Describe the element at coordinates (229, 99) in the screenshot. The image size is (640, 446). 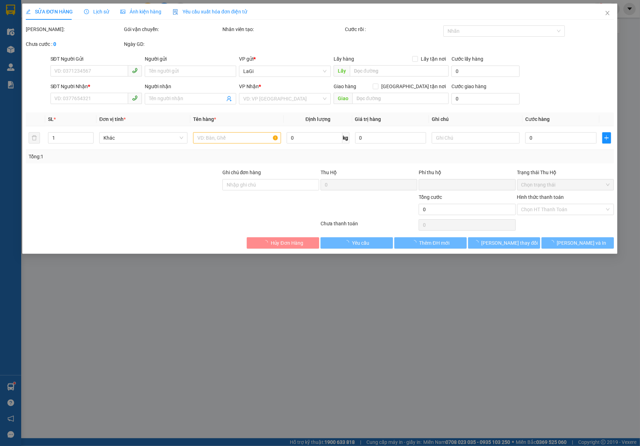
I see `span: user-add` at that location.